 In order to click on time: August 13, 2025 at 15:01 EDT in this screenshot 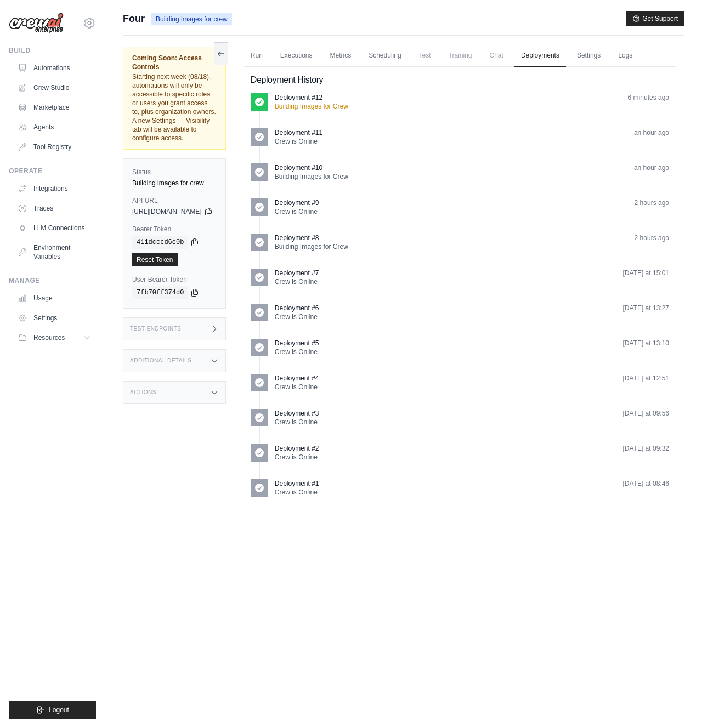, I will do `click(646, 273)`.